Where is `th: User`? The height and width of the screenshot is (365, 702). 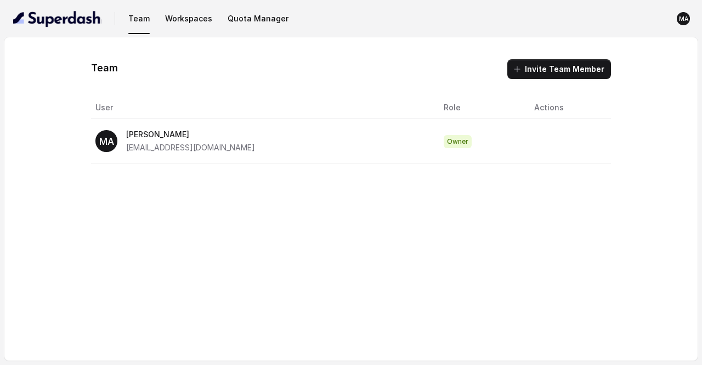 th: User is located at coordinates (263, 108).